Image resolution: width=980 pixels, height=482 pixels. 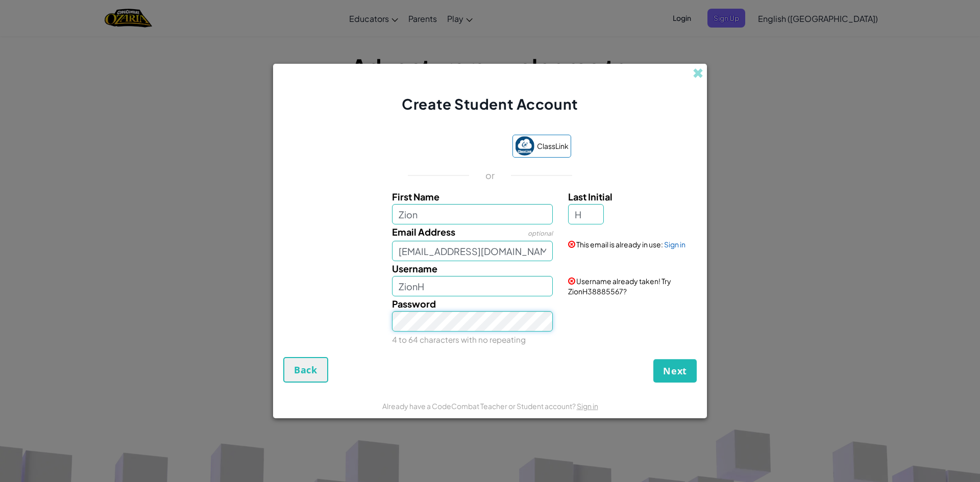 I want to click on small: 4 to 64 characters with no repeating, so click(x=459, y=339).